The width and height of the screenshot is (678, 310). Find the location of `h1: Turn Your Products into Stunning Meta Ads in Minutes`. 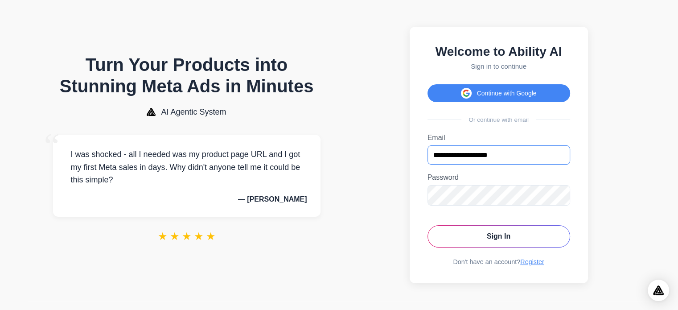

h1: Turn Your Products into Stunning Meta Ads in Minutes is located at coordinates (187, 75).